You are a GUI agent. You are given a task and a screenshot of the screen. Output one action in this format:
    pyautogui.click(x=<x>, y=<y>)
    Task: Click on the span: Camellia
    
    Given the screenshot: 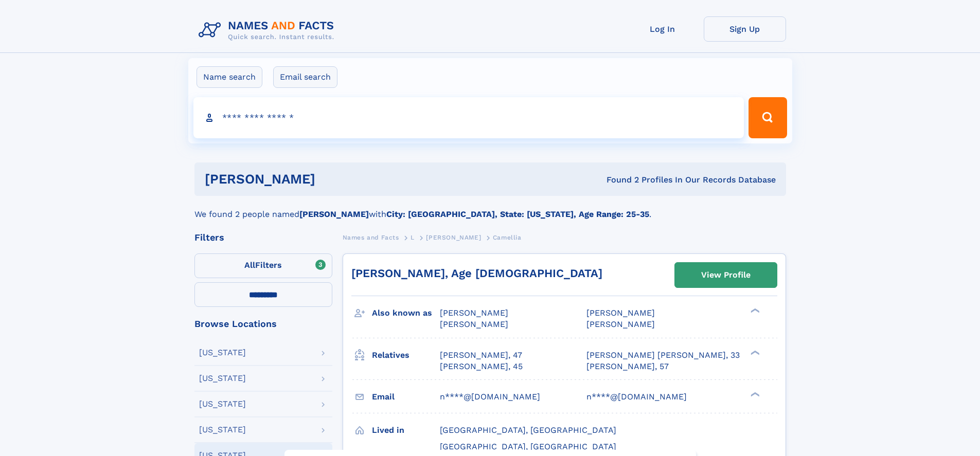 What is the action you would take?
    pyautogui.click(x=507, y=237)
    